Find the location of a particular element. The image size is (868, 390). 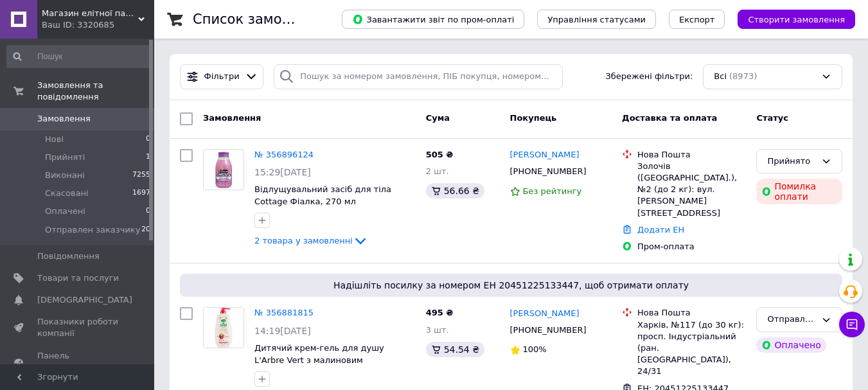

div: Помилка оплати is located at coordinates (799, 192).